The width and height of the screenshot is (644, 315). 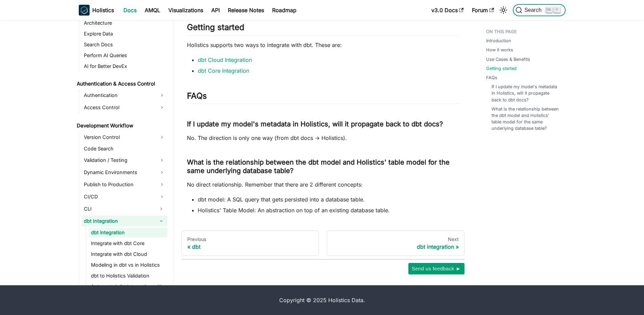 I want to click on a: If I update my model's metadata in Holistics, will it propagate back to dbt docs?, so click(x=525, y=93).